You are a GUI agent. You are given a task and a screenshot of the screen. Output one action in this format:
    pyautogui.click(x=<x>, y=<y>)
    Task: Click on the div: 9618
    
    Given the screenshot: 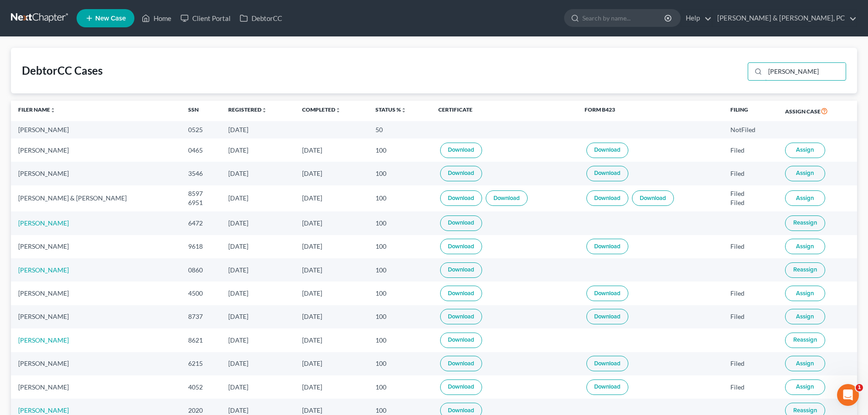 What is the action you would take?
    pyautogui.click(x=201, y=246)
    